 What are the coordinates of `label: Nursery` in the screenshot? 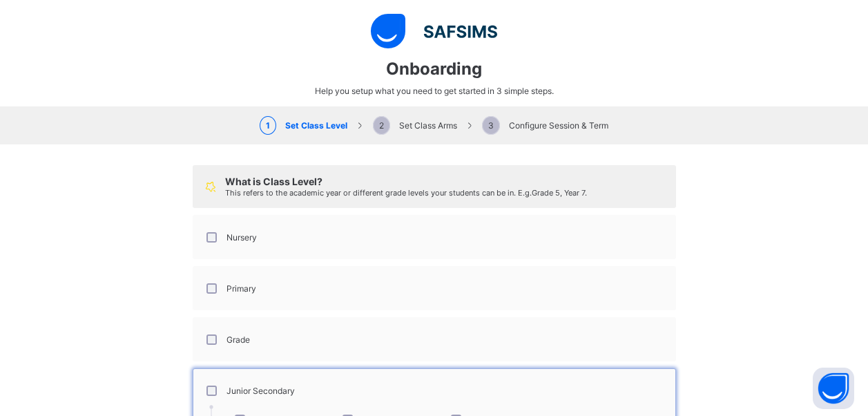 It's located at (242, 237).